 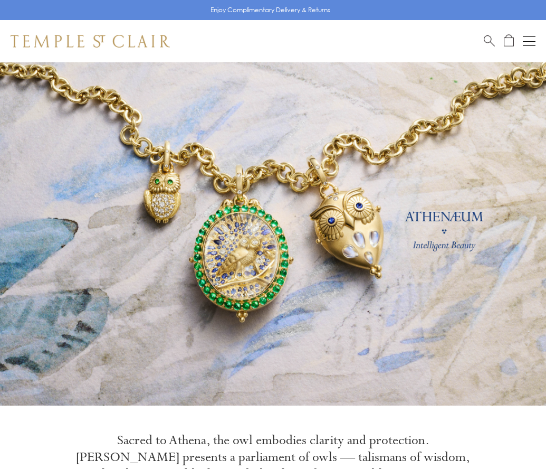 I want to click on p: Enjoy Complimentary Delivery & Returns, so click(x=270, y=10).